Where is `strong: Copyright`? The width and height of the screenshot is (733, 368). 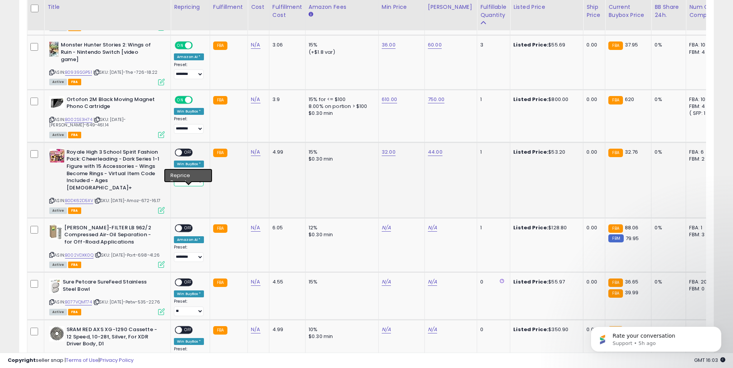 strong: Copyright is located at coordinates (22, 360).